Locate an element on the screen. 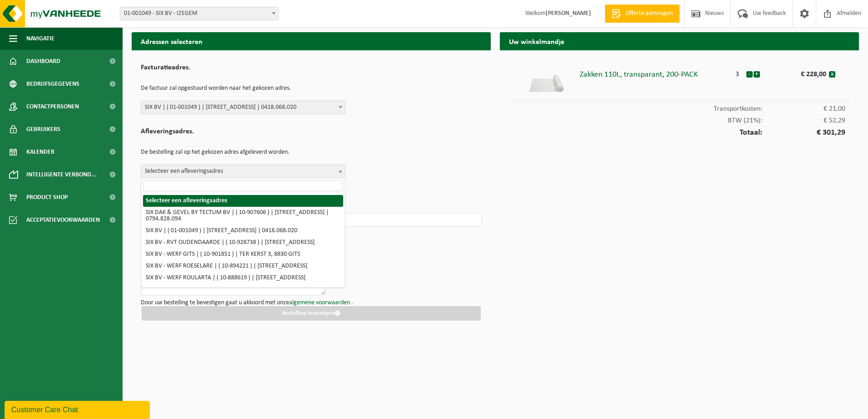  button: Bestelling bevestigen is located at coordinates (311, 314).